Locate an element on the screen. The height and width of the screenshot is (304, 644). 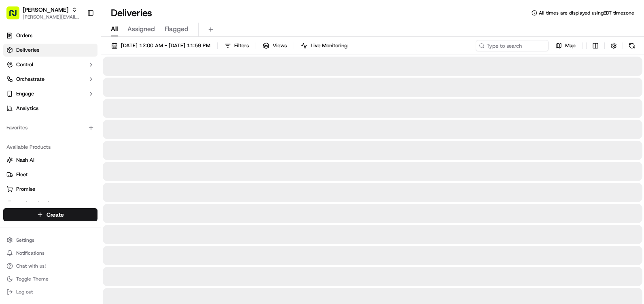
button: Chat with us! is located at coordinates (50, 266).